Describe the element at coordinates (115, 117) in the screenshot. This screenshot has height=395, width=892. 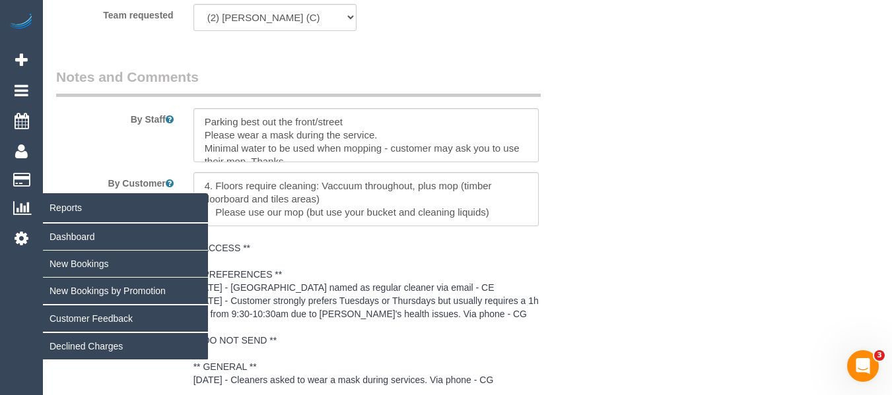
I see `label: By Staff` at that location.